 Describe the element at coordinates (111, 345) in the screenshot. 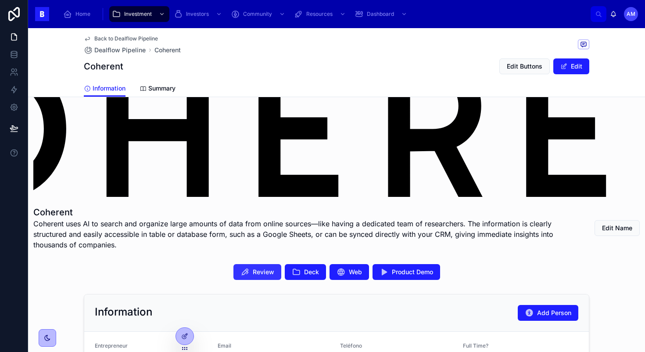

I see `span: Entrepreneur` at that location.